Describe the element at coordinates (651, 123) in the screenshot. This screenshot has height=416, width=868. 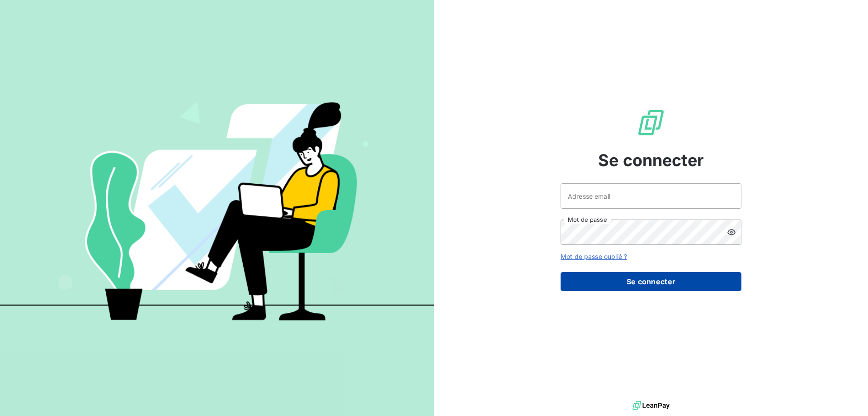
I see `img: Logo LeanPay` at that location.